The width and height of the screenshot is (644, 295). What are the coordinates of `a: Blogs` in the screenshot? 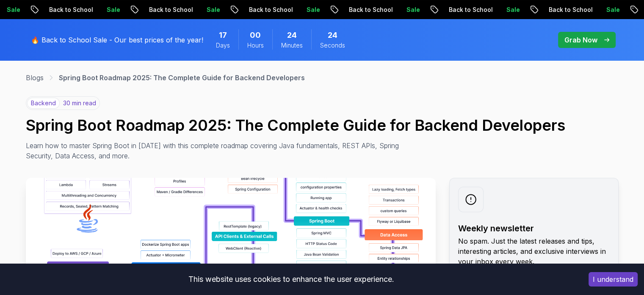 It's located at (35, 78).